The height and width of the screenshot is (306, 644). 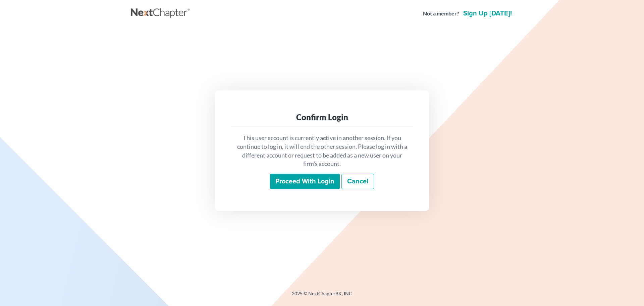 I want to click on div: 2025 © NextChapterBK, INC, so click(x=322, y=296).